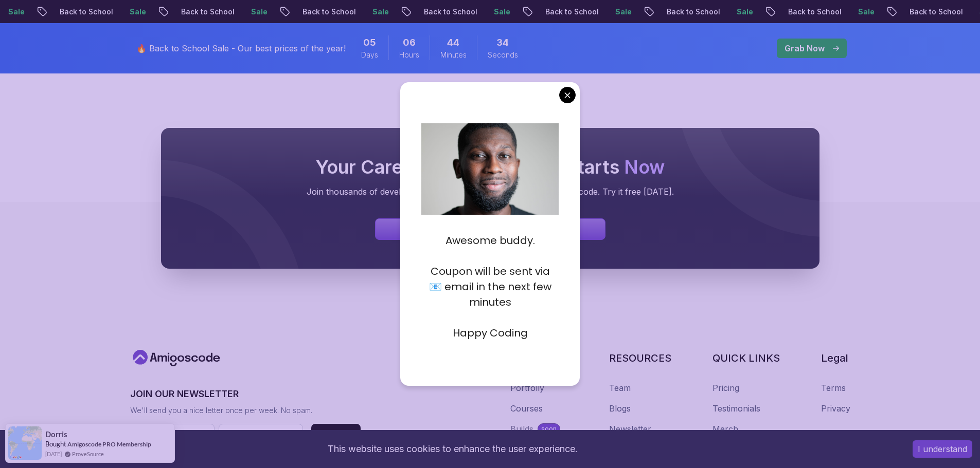  What do you see at coordinates (452, 449) in the screenshot?
I see `div: This website uses cookies to enhance the user experience.` at bounding box center [452, 449].